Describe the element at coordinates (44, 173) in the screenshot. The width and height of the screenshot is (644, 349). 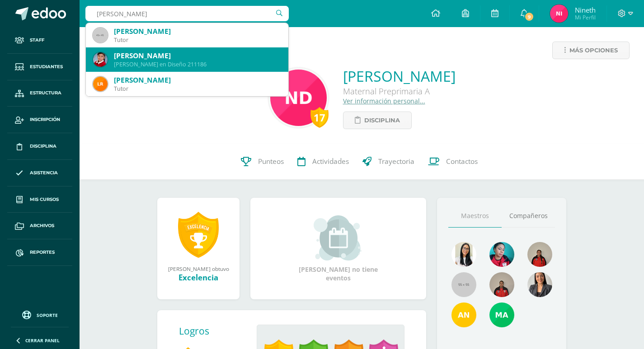
I see `span: Asistencia` at that location.